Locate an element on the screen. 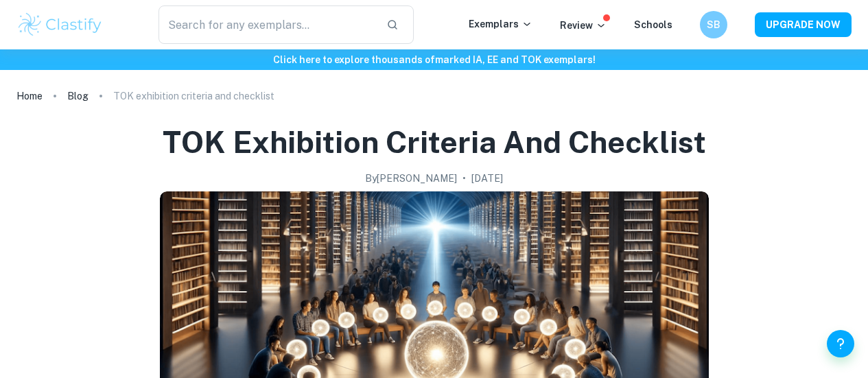  a: Home is located at coordinates (30, 96).